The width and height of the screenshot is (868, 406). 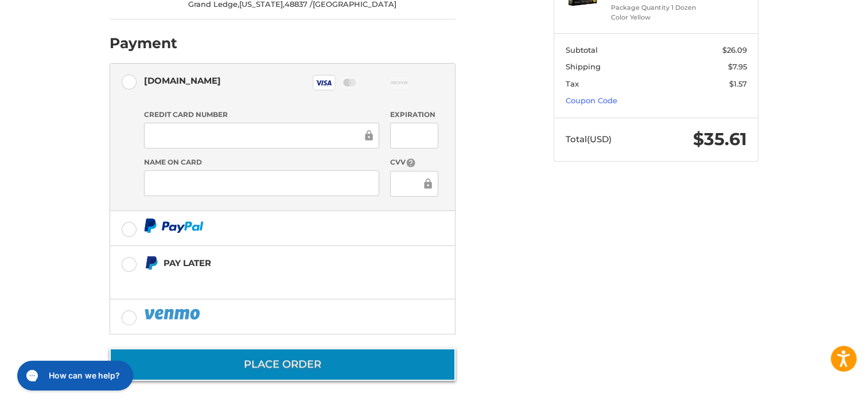 I want to click on label: Name on Card, so click(x=262, y=162).